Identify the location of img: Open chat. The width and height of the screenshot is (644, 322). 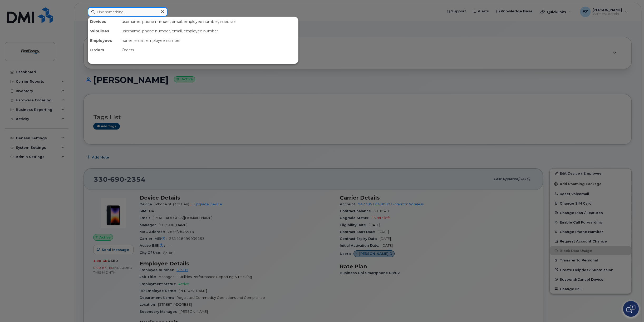
(631, 309).